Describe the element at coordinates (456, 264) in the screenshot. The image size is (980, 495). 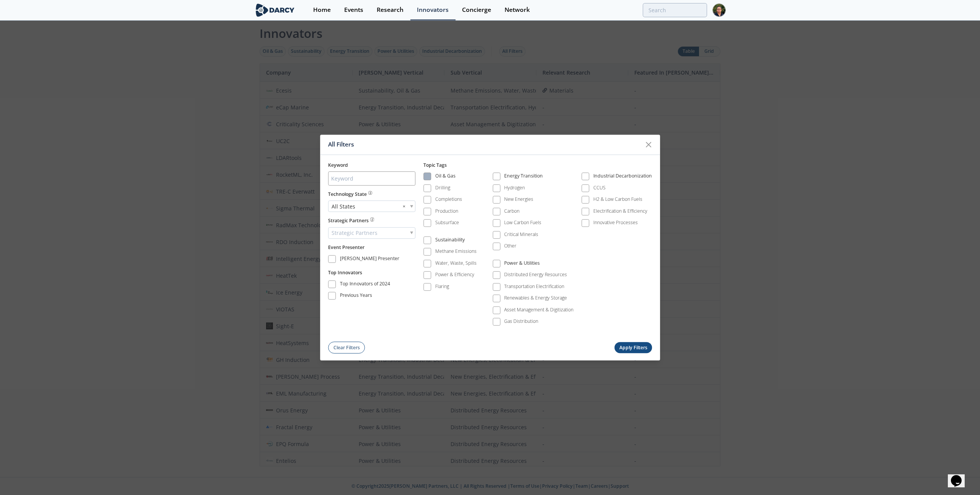
I see `div: Water, Waste, Spills` at that location.